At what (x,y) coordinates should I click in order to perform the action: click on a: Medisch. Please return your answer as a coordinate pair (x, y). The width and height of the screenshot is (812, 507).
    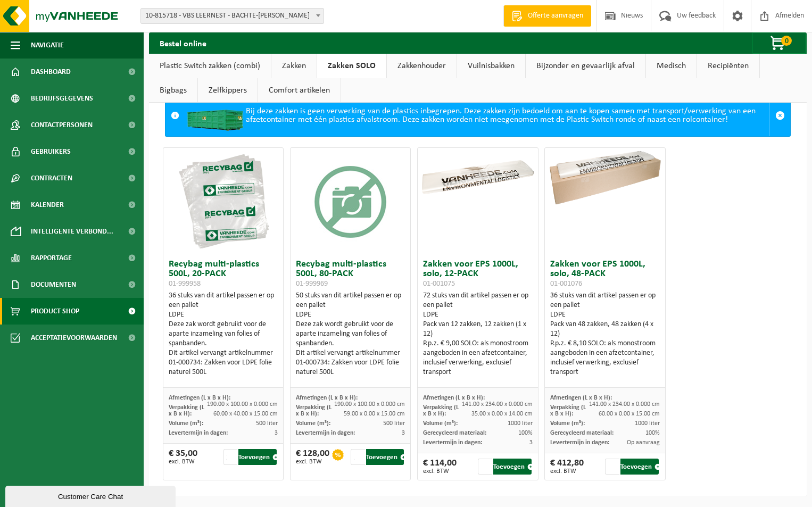
    Looking at the image, I should click on (671, 66).